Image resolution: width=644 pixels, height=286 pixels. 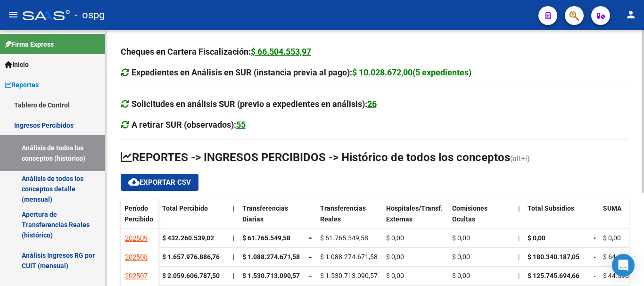 What do you see at coordinates (193, 218) in the screenshot?
I see `datatable-header-cell: Total Percibido` at bounding box center [193, 218].